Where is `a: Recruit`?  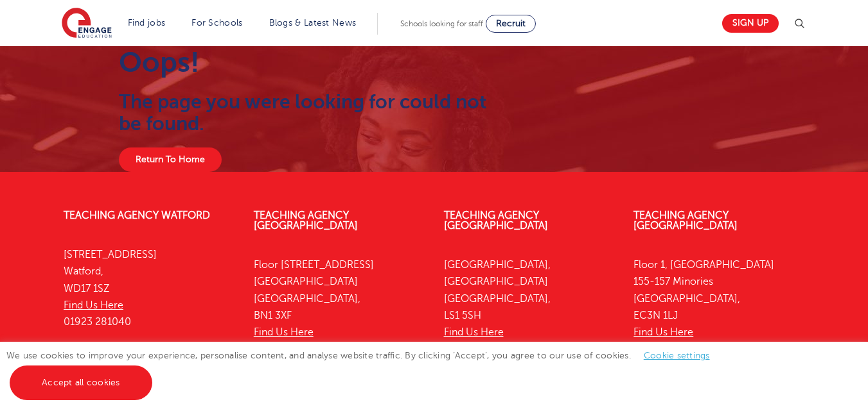 a: Recruit is located at coordinates (511, 24).